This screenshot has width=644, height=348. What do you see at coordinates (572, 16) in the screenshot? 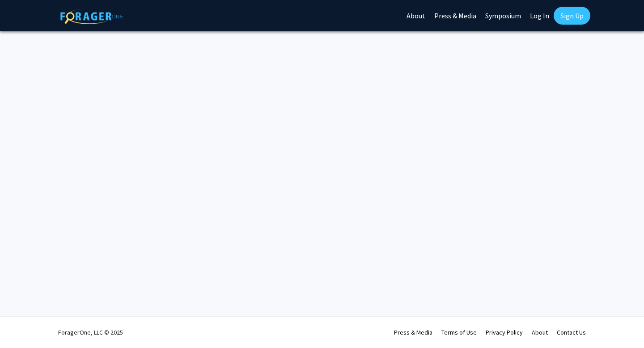
I see `a: Sign Up` at bounding box center [572, 16].